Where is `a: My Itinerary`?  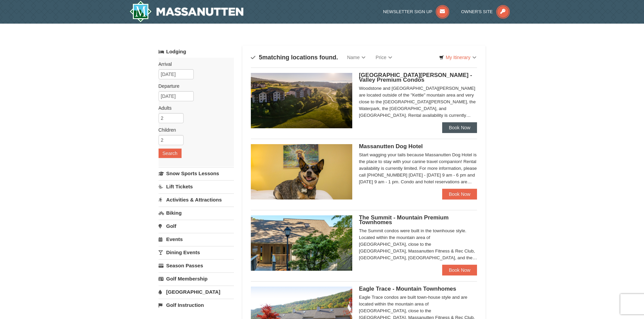 a: My Itinerary is located at coordinates (458, 57).